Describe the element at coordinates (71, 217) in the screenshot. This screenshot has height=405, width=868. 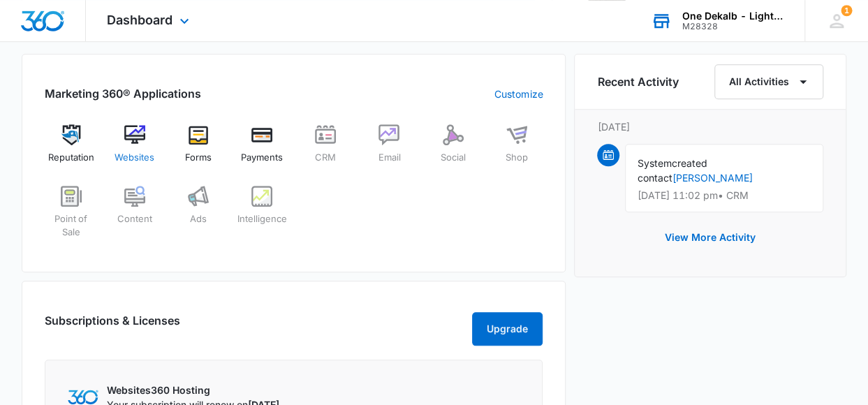
I see `a: Point of Sale` at that location.